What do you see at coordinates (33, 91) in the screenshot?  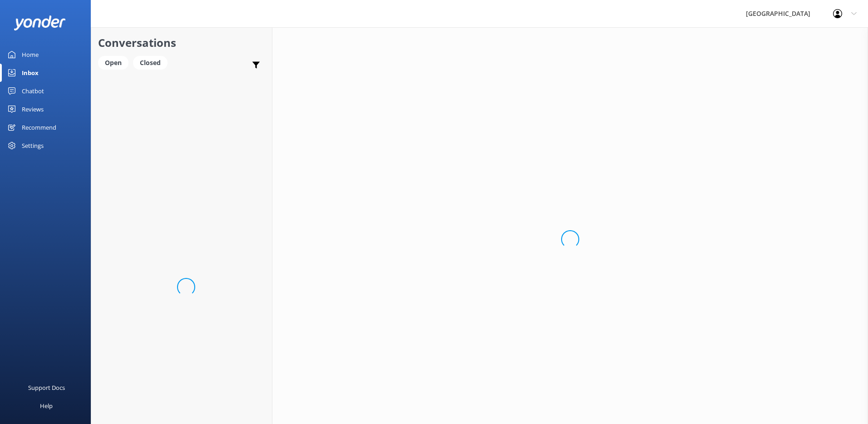 I see `div: Chatbot` at bounding box center [33, 91].